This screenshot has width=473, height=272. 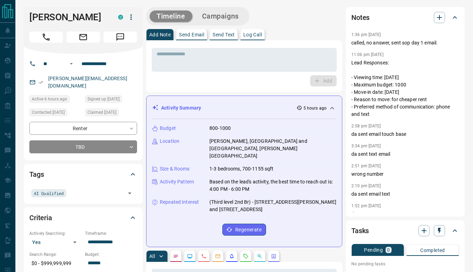 I want to click on svg: Email Verified, so click(x=41, y=82).